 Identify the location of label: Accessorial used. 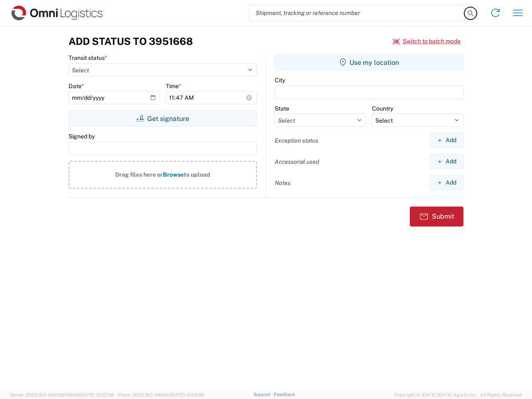
(297, 162).